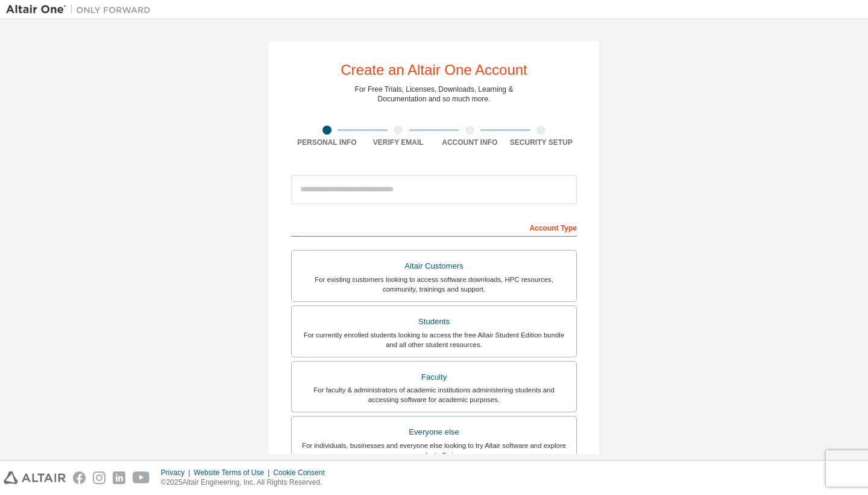  I want to click on div: For existing customers looking to access software downloads, HPC resources, community, trainings ..., so click(434, 284).